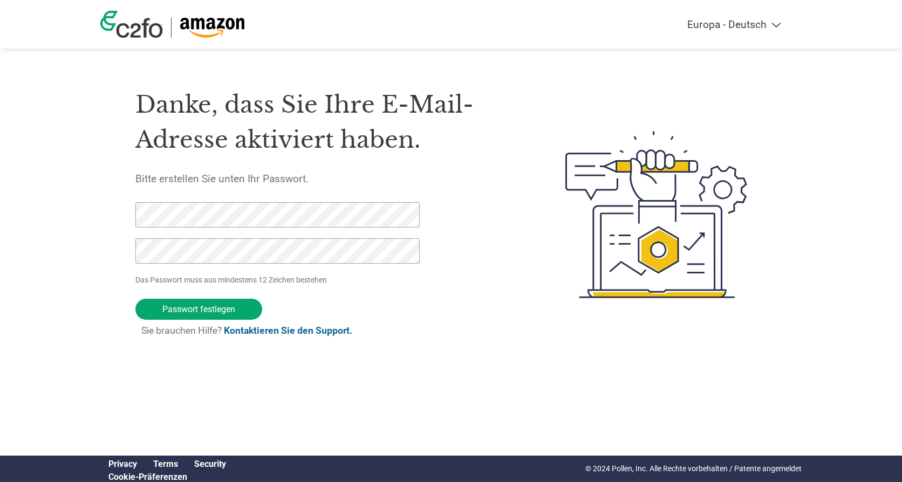  What do you see at coordinates (122, 464) in the screenshot?
I see `a: Privacy` at bounding box center [122, 464].